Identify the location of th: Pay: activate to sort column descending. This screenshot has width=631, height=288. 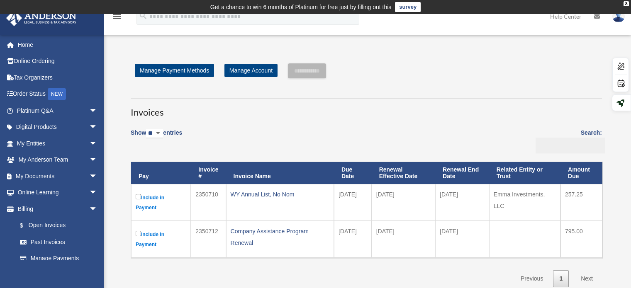
(161, 173).